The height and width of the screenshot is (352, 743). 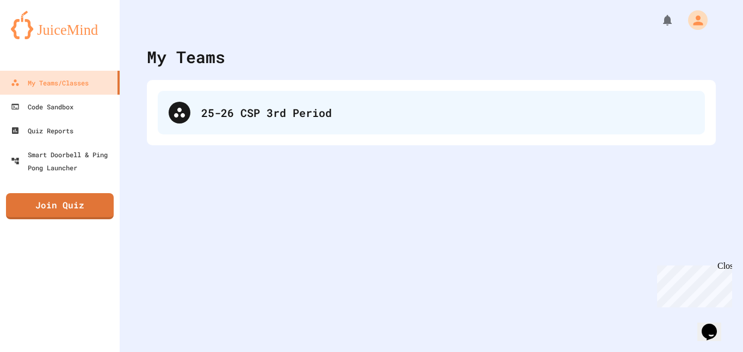 What do you see at coordinates (49, 83) in the screenshot?
I see `div: My Teams/Classes` at bounding box center [49, 83].